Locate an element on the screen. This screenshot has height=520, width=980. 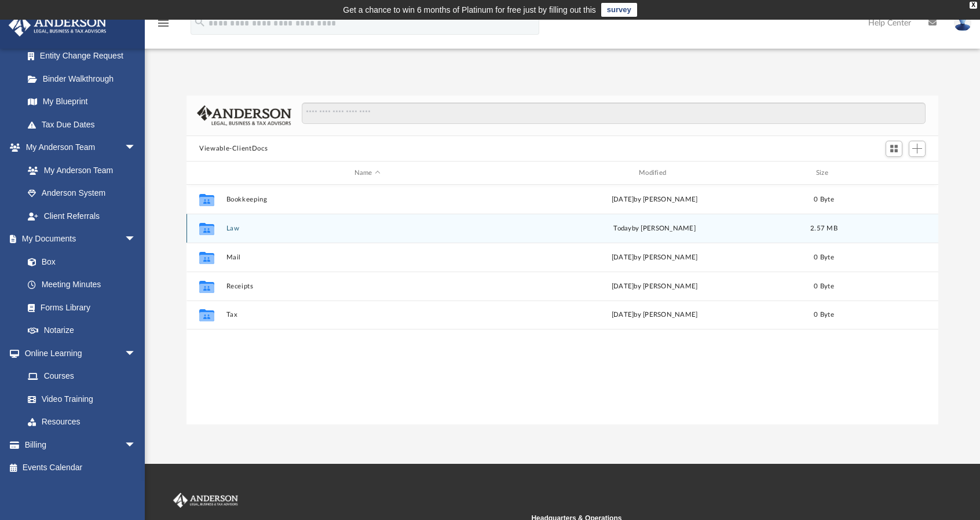
a: Online Learningarrow_drop_down is located at coordinates (77, 353).